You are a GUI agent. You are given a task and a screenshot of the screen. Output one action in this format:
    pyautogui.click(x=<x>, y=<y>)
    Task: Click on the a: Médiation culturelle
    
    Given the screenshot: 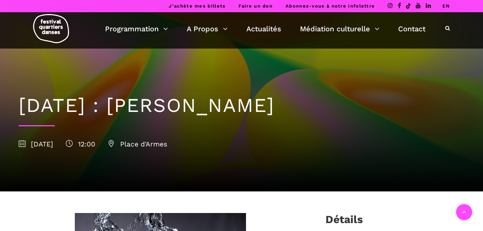 What is the action you would take?
    pyautogui.click(x=339, y=29)
    